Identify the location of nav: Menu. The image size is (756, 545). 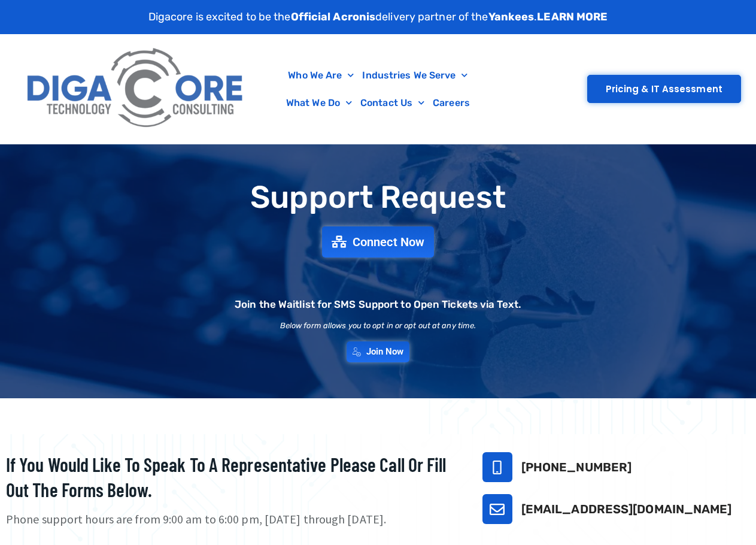
(377, 89).